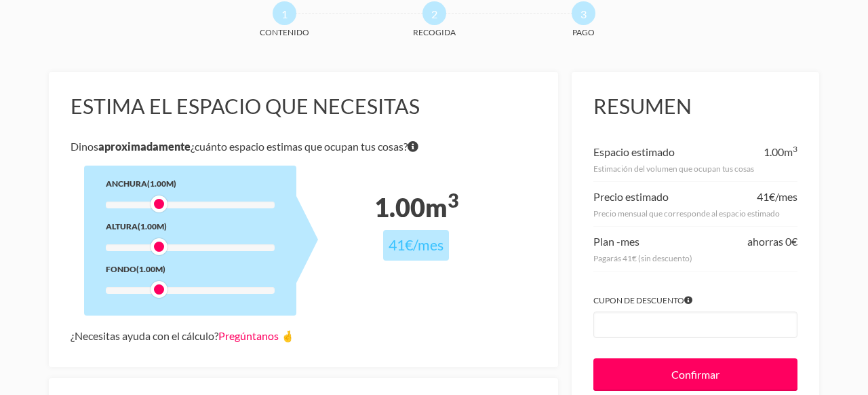  I want to click on b: aproximadamente, so click(145, 146).